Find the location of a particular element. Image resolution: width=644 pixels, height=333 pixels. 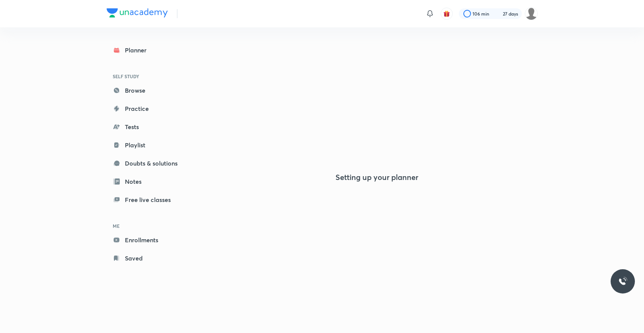

h4: Setting up your planner is located at coordinates (377, 177).